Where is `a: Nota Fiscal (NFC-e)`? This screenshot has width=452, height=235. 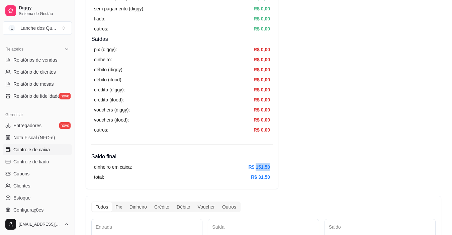 a: Nota Fiscal (NFC-e) is located at coordinates (37, 138).